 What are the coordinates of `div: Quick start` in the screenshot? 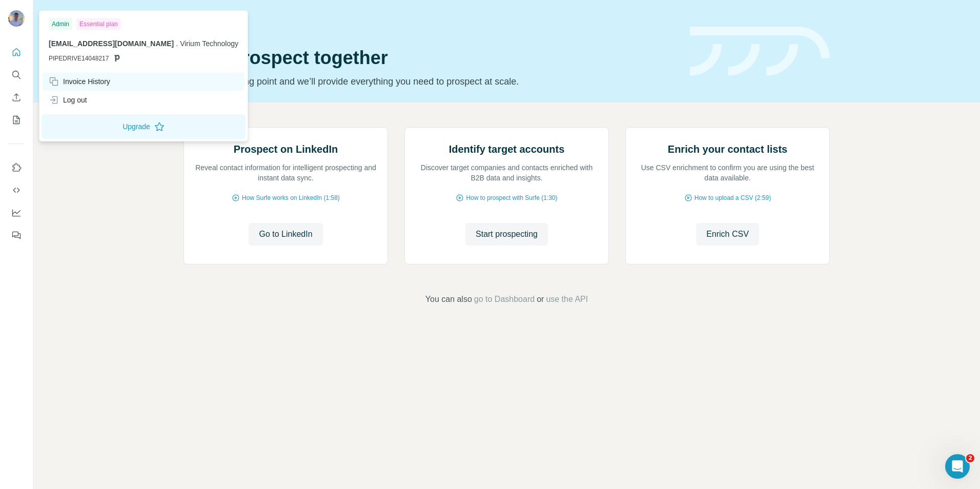 It's located at (431, 24).